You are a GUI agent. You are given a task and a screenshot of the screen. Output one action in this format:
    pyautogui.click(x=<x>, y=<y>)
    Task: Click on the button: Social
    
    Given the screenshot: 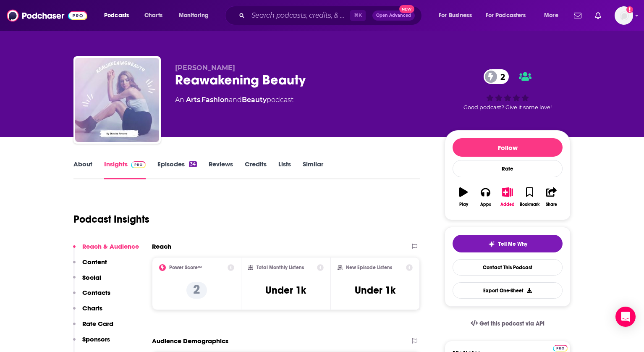 What is the action you would take?
    pyautogui.click(x=87, y=281)
    